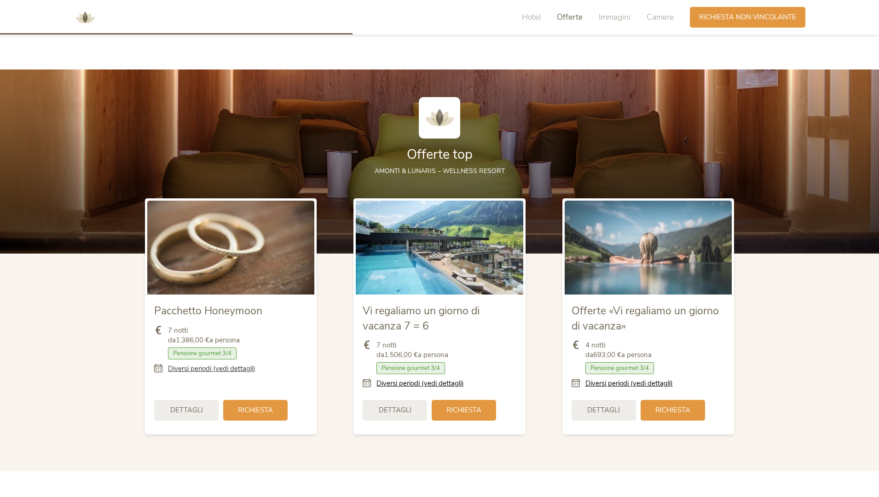  What do you see at coordinates (440, 171) in the screenshot?
I see `span: AMONTI & LUNARIS – wellness resort` at bounding box center [440, 171].